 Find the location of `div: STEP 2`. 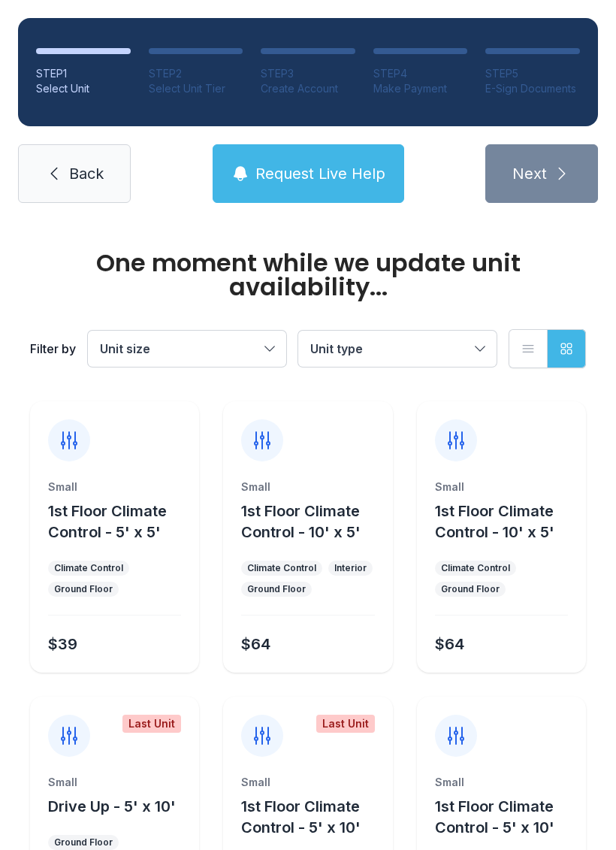

div: STEP 2 is located at coordinates (196, 74).